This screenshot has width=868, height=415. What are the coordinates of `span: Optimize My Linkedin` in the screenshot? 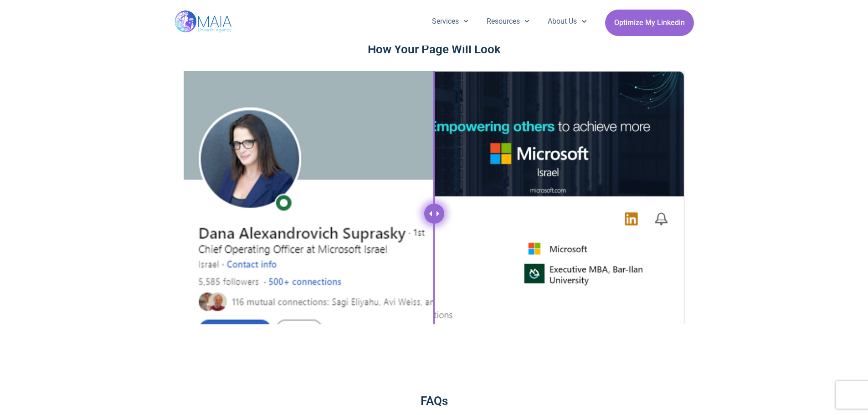 It's located at (649, 23).